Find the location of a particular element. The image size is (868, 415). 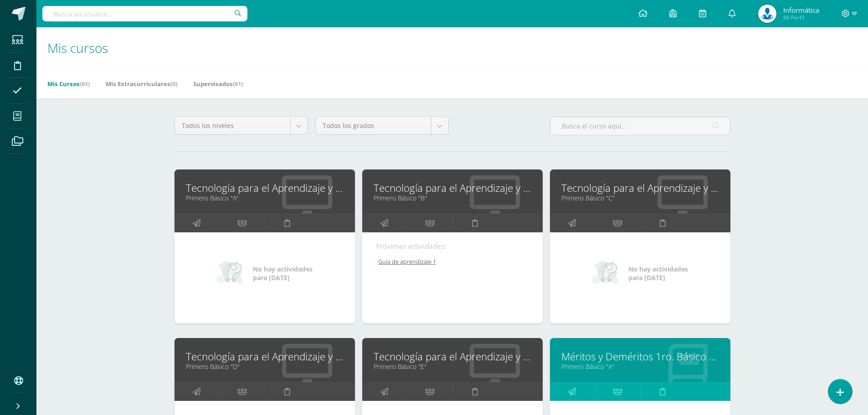

input: Busca el curso aquí... is located at coordinates (640, 126).